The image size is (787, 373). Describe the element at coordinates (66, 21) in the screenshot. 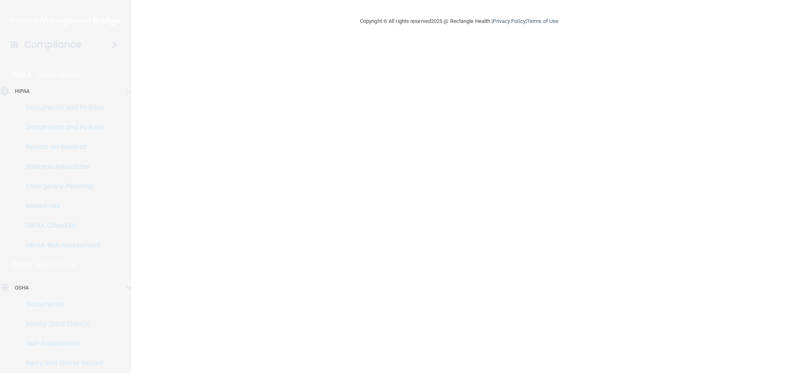

I see `img: PMB logo` at that location.